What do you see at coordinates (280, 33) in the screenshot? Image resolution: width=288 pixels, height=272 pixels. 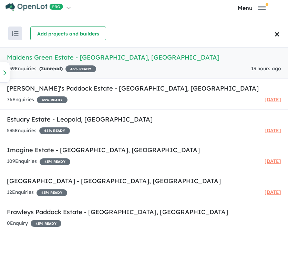 I see `button: Close` at bounding box center [280, 33].